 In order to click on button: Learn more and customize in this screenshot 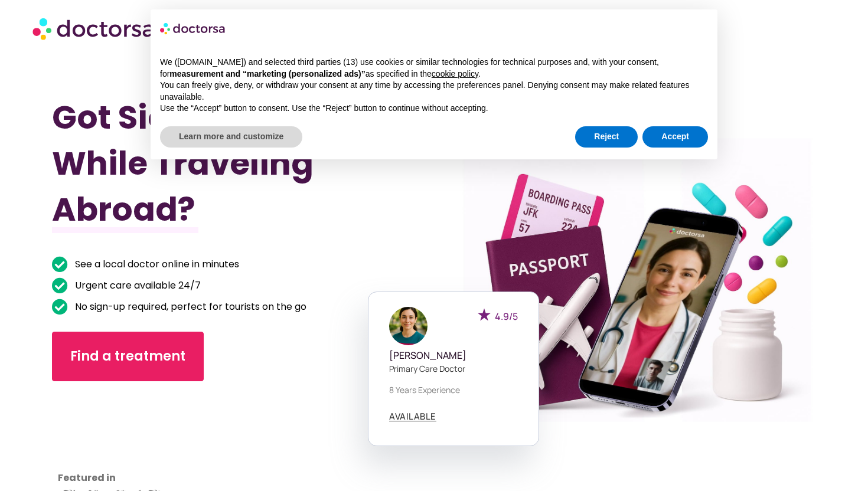, I will do `click(231, 137)`.